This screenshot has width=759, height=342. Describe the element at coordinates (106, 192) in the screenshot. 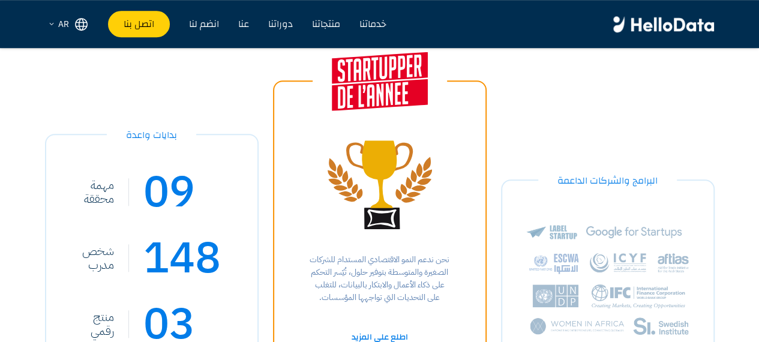

I see `span: مهمة محققة` at that location.